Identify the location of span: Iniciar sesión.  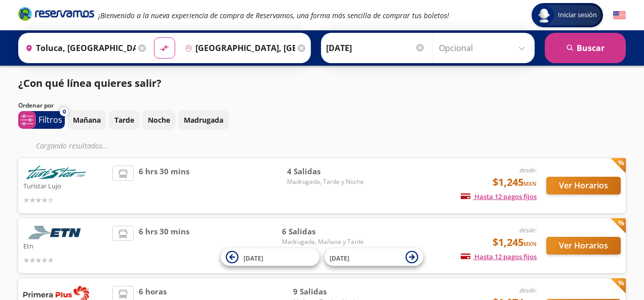
(577, 15).